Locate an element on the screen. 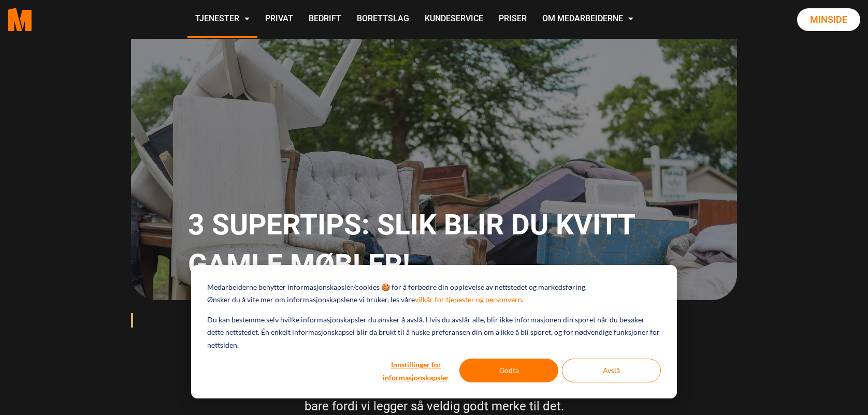  a: Bedrift is located at coordinates (324, 19).